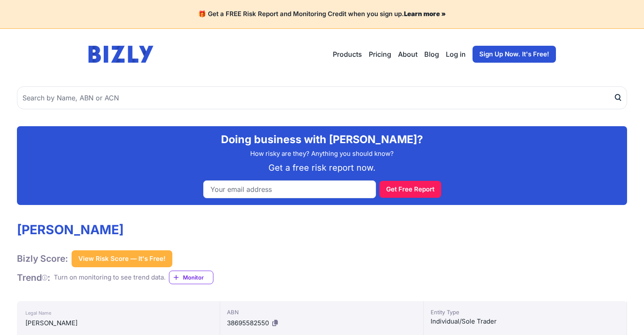  I want to click on a: Learn more », so click(425, 13).